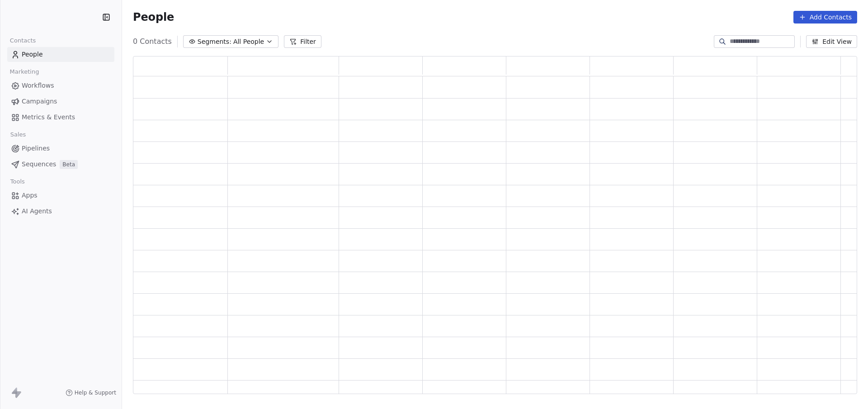  I want to click on button: Add Contacts, so click(825, 17).